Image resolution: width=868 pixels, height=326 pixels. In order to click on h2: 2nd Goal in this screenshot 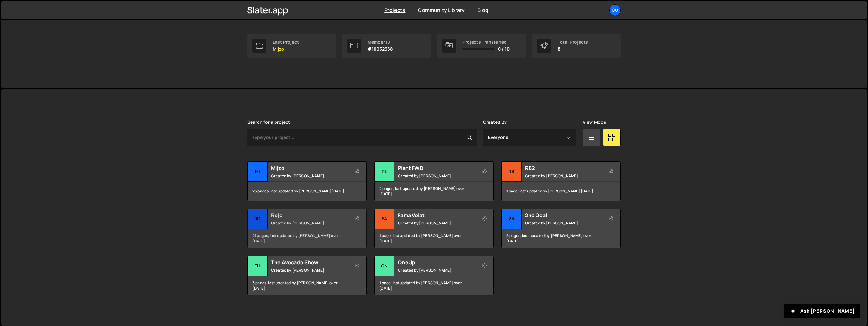, I will do `click(563, 216)`.